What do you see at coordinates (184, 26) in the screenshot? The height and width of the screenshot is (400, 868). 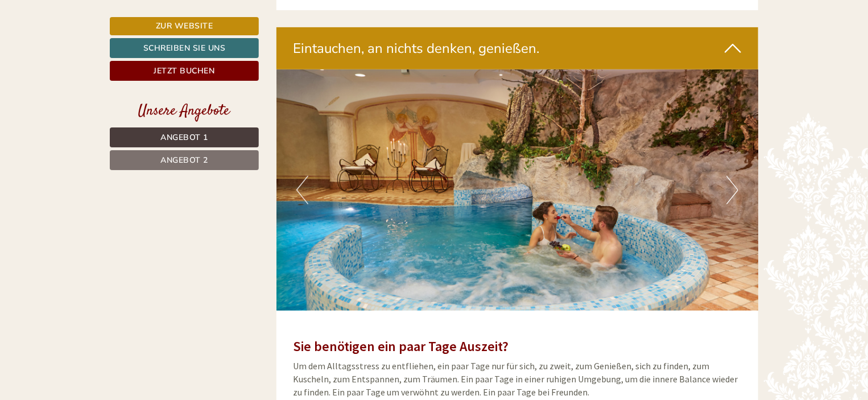 I see `a: Zur Website` at bounding box center [184, 26].